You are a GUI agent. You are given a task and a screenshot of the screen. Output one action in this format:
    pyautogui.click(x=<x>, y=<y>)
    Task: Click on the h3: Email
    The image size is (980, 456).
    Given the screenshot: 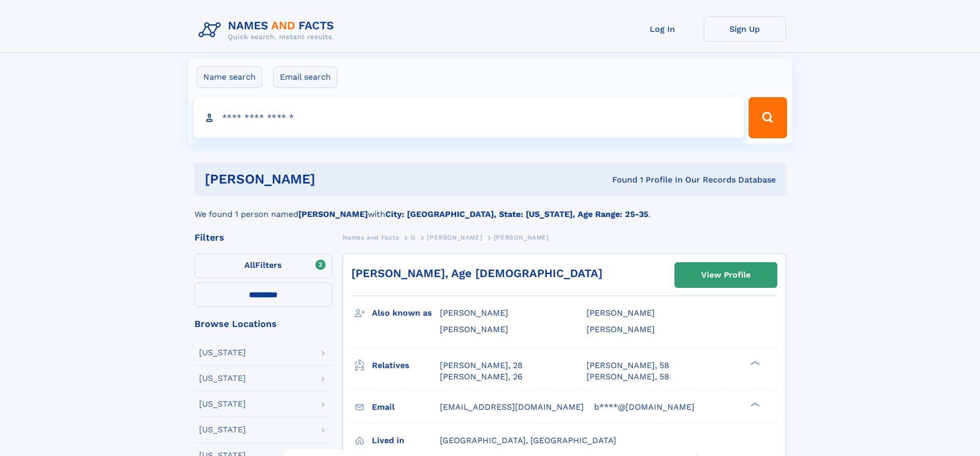 What is the action you would take?
    pyautogui.click(x=406, y=407)
    